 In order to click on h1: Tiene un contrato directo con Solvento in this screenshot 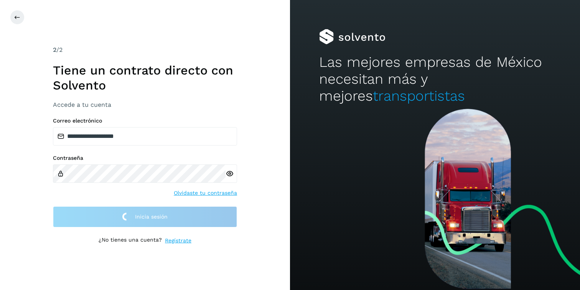, I will do `click(145, 77)`.